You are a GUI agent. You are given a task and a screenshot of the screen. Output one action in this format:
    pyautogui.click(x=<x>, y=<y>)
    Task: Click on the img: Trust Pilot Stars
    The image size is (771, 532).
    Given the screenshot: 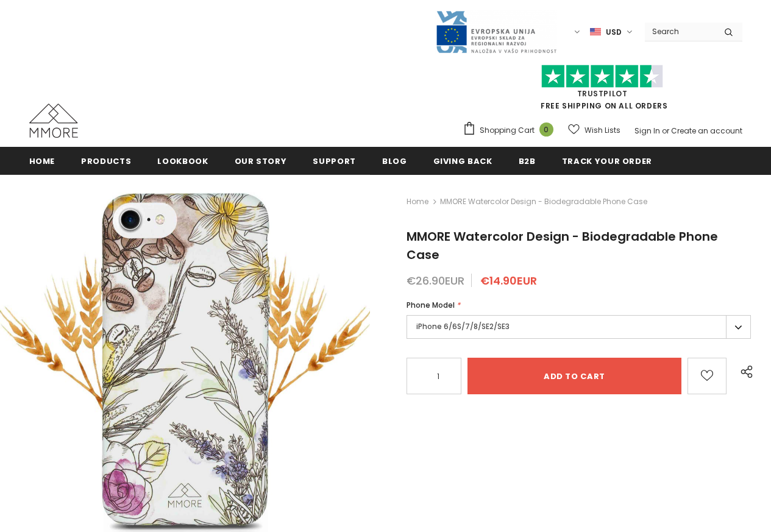 What is the action you would take?
    pyautogui.click(x=602, y=76)
    